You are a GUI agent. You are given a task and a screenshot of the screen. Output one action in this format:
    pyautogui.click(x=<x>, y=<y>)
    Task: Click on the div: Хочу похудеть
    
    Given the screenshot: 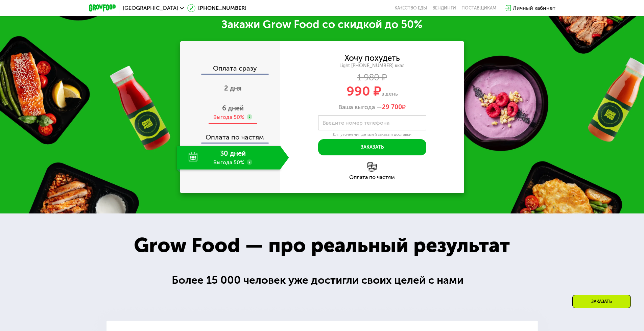 What is the action you would take?
    pyautogui.click(x=372, y=58)
    